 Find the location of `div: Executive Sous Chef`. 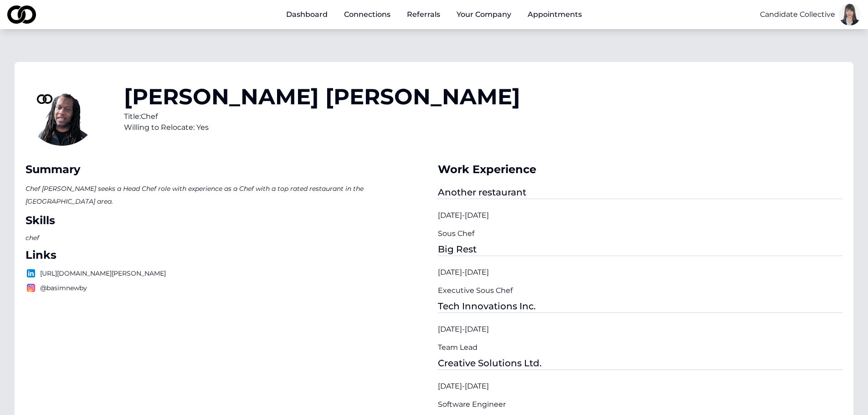

div: Executive Sous Chef is located at coordinates (640, 290).